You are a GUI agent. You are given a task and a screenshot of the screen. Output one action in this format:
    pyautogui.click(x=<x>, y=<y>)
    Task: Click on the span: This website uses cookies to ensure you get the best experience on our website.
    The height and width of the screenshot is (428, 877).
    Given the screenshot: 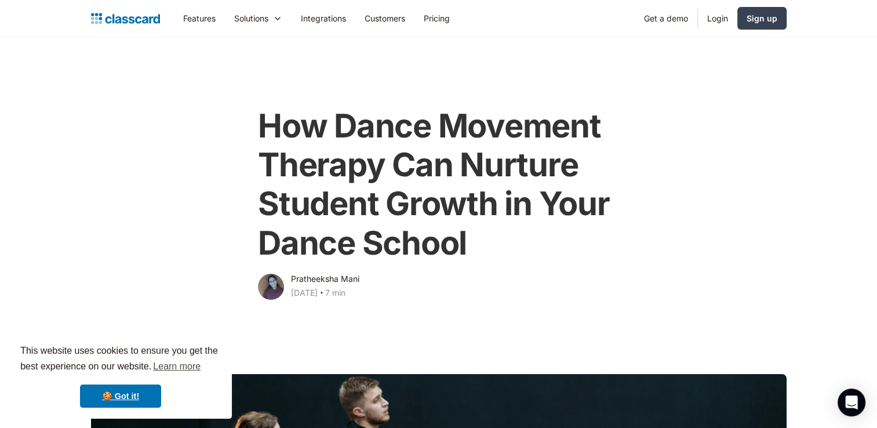 What is the action you would take?
    pyautogui.click(x=121, y=359)
    